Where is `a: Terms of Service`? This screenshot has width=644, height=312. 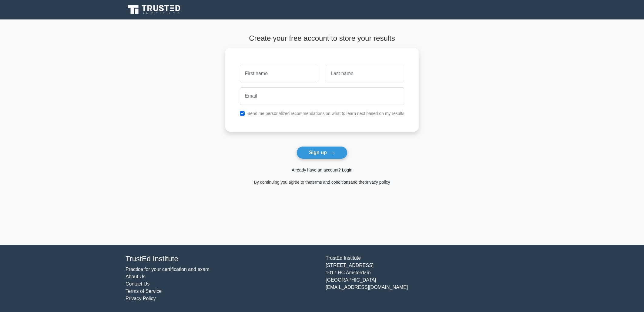
a: Terms of Service is located at coordinates (144, 290).